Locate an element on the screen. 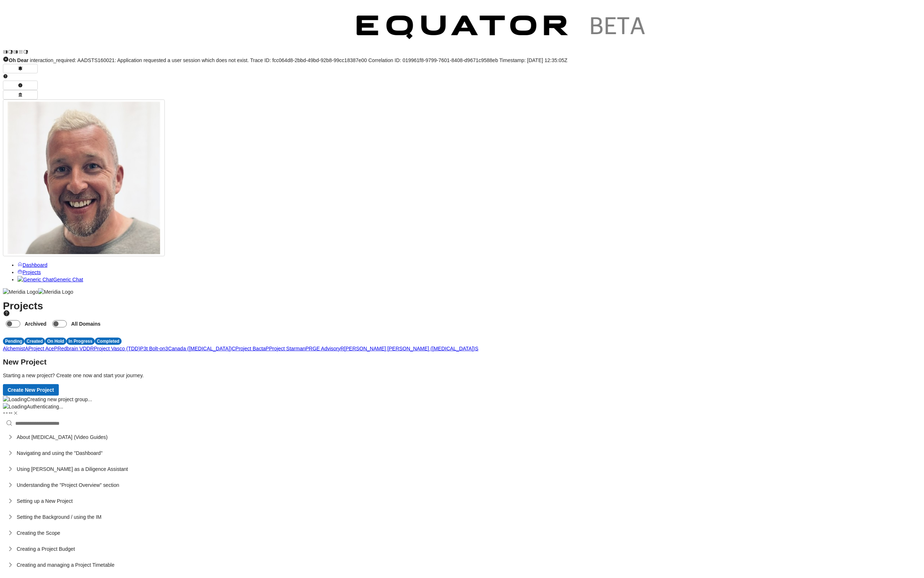 This screenshot has height=578, width=924. a: Project BactaP is located at coordinates (252, 348).